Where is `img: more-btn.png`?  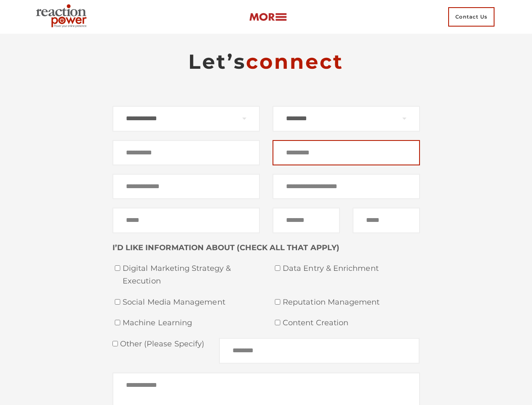
img: more-btn.png is located at coordinates (268, 17).